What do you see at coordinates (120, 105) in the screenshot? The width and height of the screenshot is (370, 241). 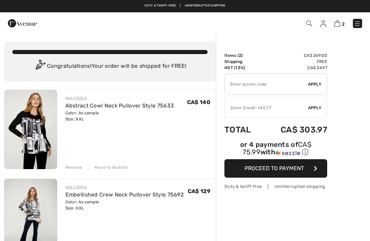 I see `a: Abstract Cowl Neck Pullover Style 75633` at bounding box center [120, 105].